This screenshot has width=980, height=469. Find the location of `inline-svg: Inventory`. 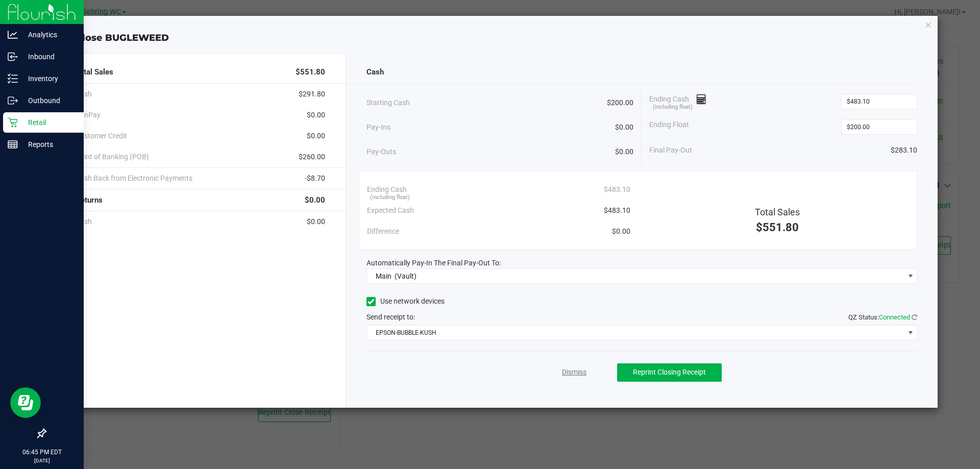

inline-svg: Inventory is located at coordinates (13, 78).